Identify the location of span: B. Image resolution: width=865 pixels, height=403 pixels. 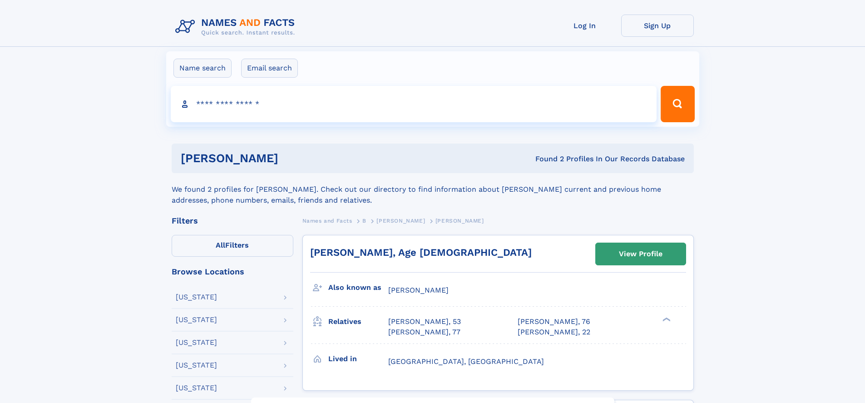
(364, 221).